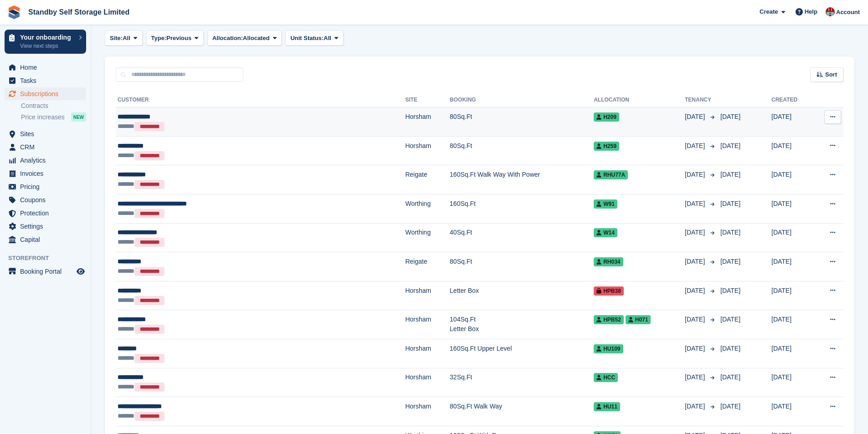 Image resolution: width=868 pixels, height=434 pixels. I want to click on button: Allocation: Allocated, so click(244, 38).